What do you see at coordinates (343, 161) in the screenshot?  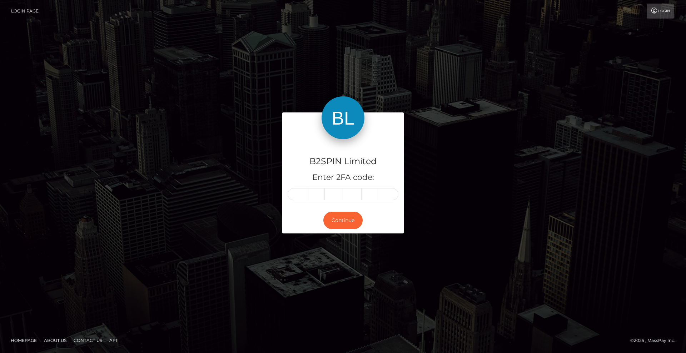 I see `h4: B2SPIN Limited` at bounding box center [343, 161].